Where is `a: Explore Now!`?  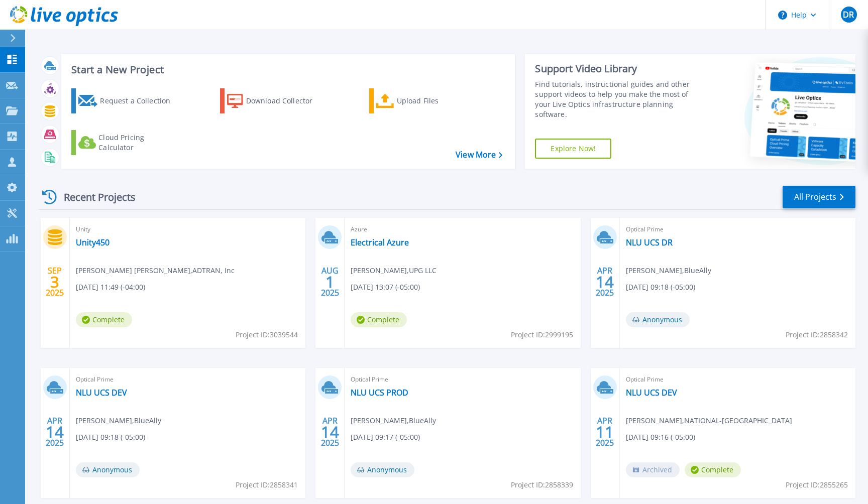 a: Explore Now! is located at coordinates (573, 148).